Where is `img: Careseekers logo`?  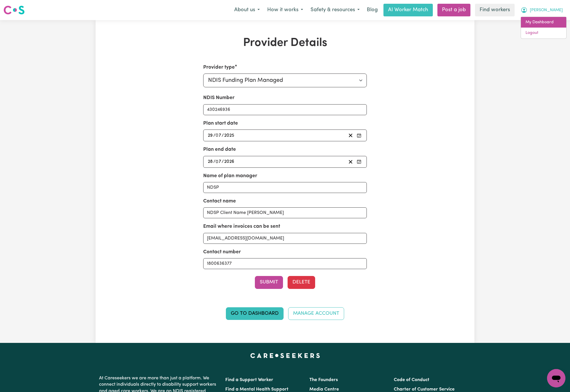 img: Careseekers logo is located at coordinates (14, 11).